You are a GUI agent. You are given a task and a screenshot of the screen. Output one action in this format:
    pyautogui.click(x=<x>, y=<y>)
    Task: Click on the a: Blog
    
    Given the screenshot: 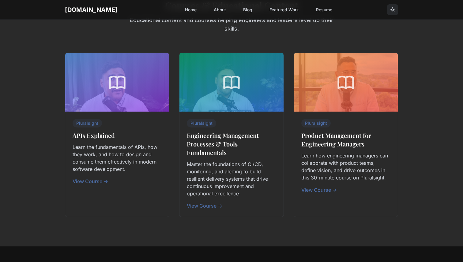 What is the action you would take?
    pyautogui.click(x=248, y=10)
    